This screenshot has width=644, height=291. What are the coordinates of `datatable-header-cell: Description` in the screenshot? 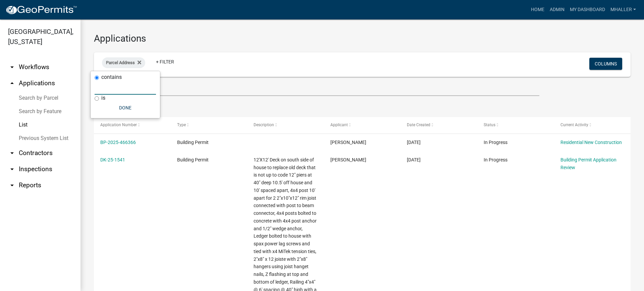 It's located at (285, 125).